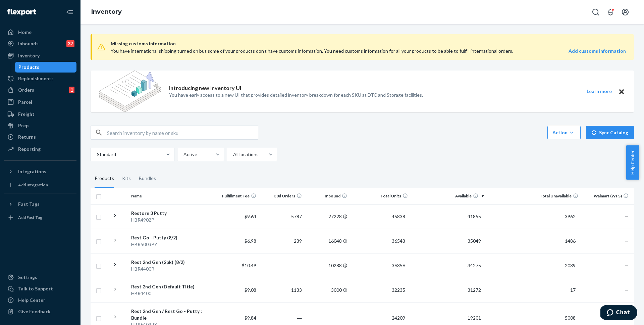 The width and height of the screenshot is (644, 325). Describe the element at coordinates (171, 238) in the screenshot. I see `div: Rest Go - Putty (8/2)` at that location.